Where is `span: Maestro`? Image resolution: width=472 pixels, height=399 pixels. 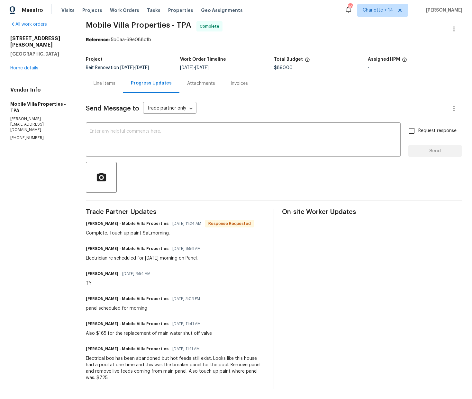 span: Maestro is located at coordinates (32, 10).